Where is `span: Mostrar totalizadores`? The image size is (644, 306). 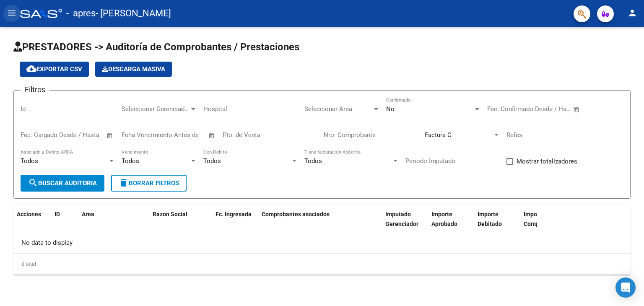 span: Mostrar totalizadores is located at coordinates (547, 161).